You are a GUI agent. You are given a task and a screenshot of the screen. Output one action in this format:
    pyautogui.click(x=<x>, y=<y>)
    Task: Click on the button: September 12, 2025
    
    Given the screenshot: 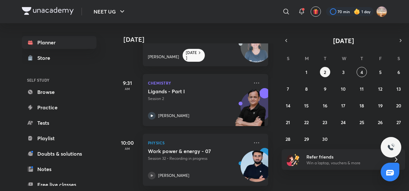 What is the action you would take?
    pyautogui.click(x=381, y=89)
    